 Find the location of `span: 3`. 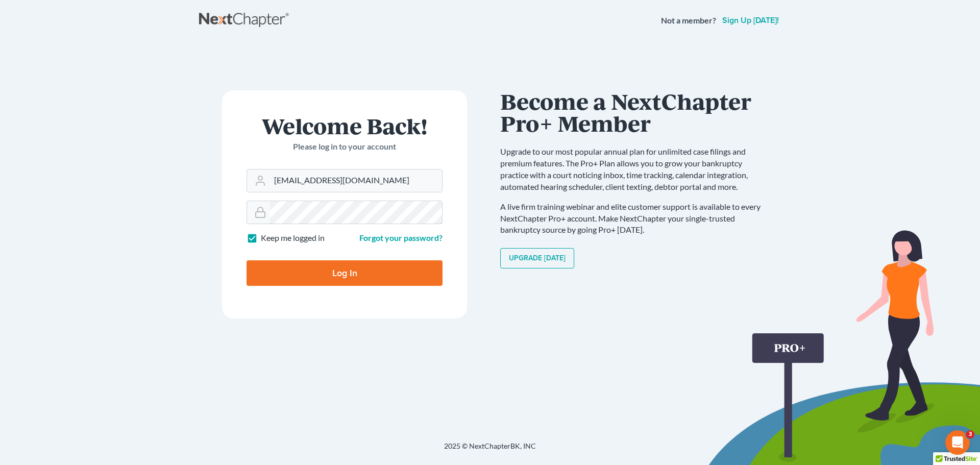

span: 3 is located at coordinates (970, 434).